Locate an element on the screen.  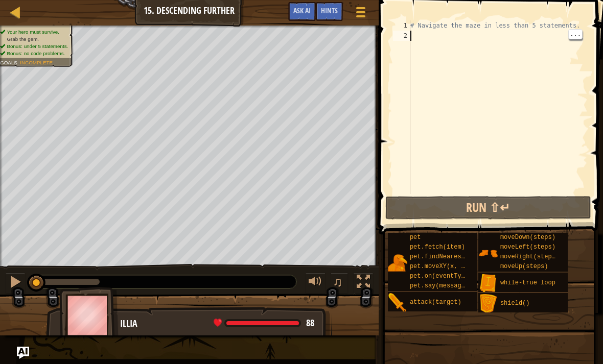
span: 88 is located at coordinates (310, 323).